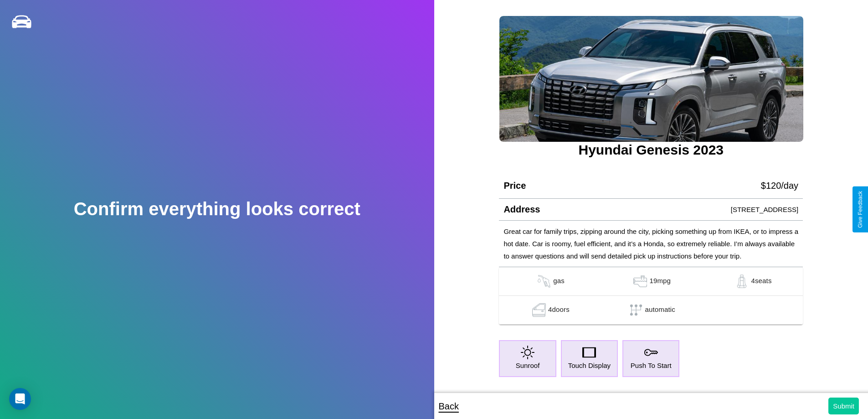 The image size is (868, 419). What do you see at coordinates (650, 295) in the screenshot?
I see `table: simple table` at bounding box center [650, 295].